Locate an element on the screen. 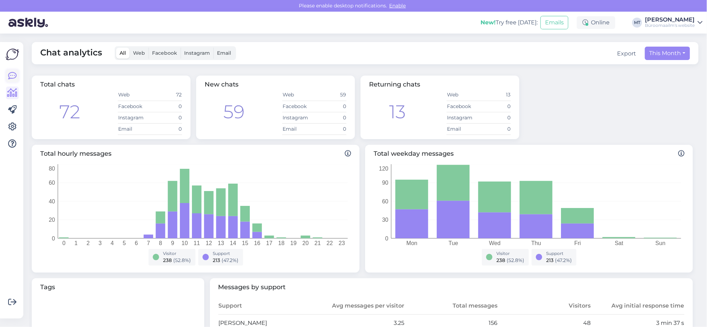  td: 13 is located at coordinates (495, 95).